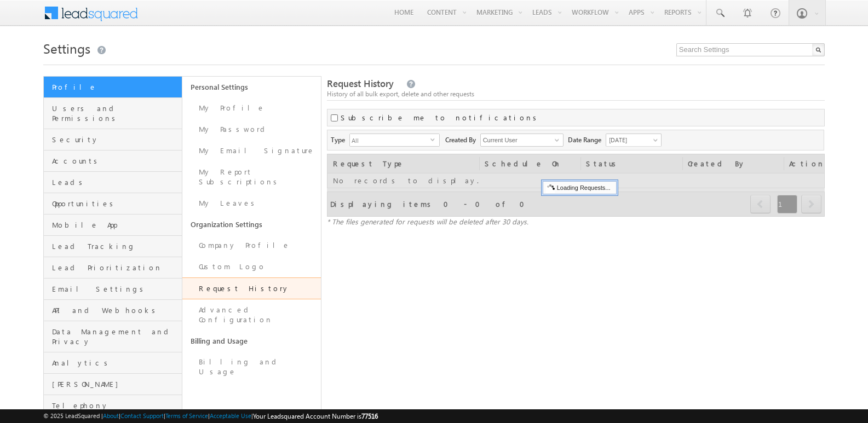 The height and width of the screenshot is (423, 868). I want to click on a: Terms of Service, so click(187, 415).